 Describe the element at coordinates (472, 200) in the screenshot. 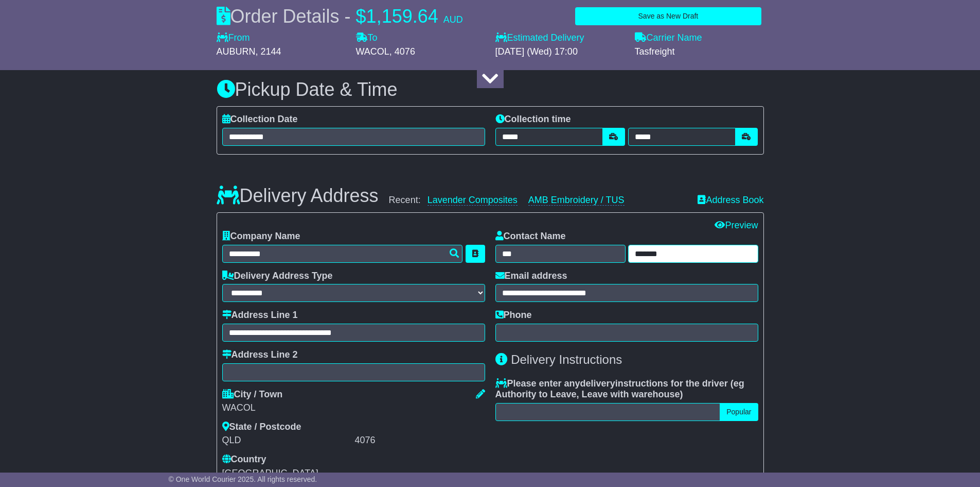

I see `a: Lavender Composites` at that location.